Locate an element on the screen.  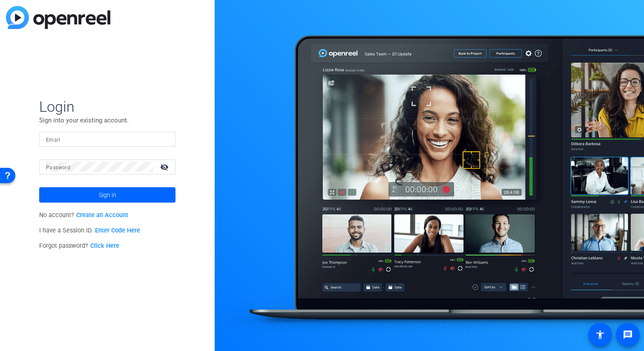
mat-label: Password is located at coordinates (58, 167).